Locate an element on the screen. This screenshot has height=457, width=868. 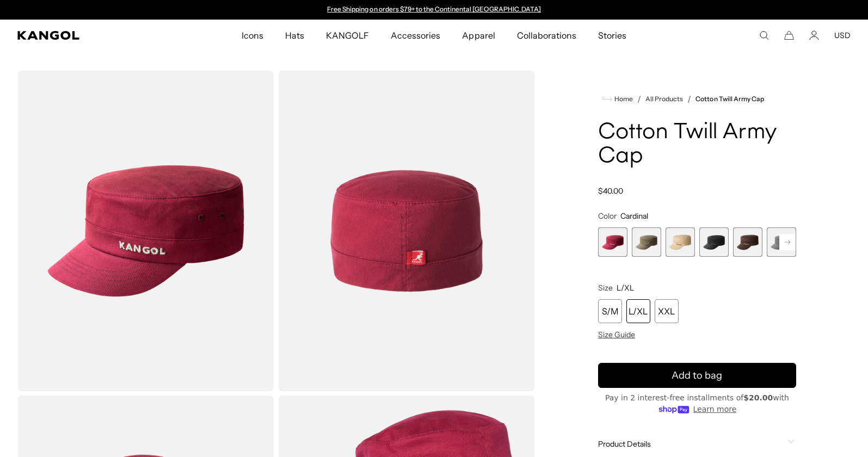
span: Cardinal is located at coordinates (634, 216).